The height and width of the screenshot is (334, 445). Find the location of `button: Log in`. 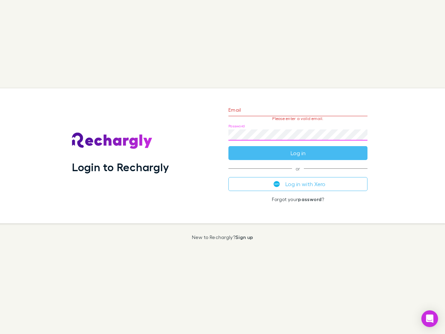

button: Log in is located at coordinates (298, 153).